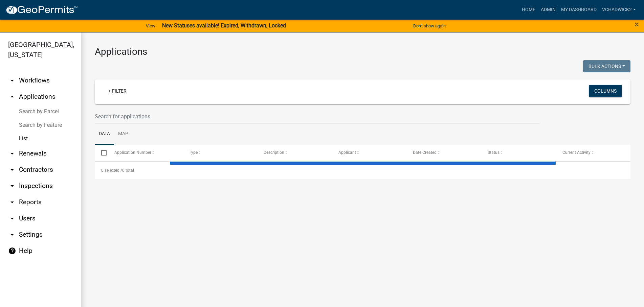 Image resolution: width=644 pixels, height=307 pixels. What do you see at coordinates (362, 170) in the screenshot?
I see `div: 0 total` at bounding box center [362, 170].